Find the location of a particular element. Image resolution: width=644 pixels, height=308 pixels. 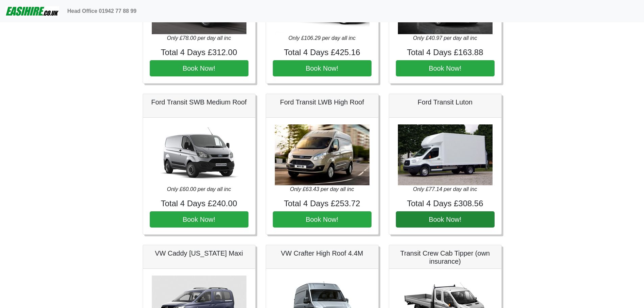

h5: Ford Transit Luton is located at coordinates (445, 102).